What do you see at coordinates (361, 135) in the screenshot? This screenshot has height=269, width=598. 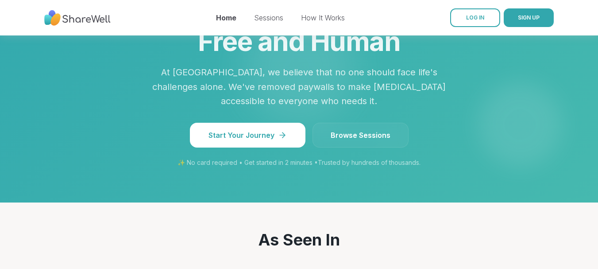 I see `a: Browse Sessions` at bounding box center [361, 135].